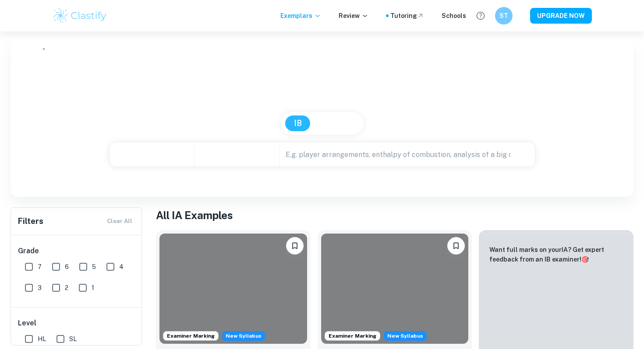  Describe the element at coordinates (94, 267) in the screenshot. I see `span: 5` at that location.